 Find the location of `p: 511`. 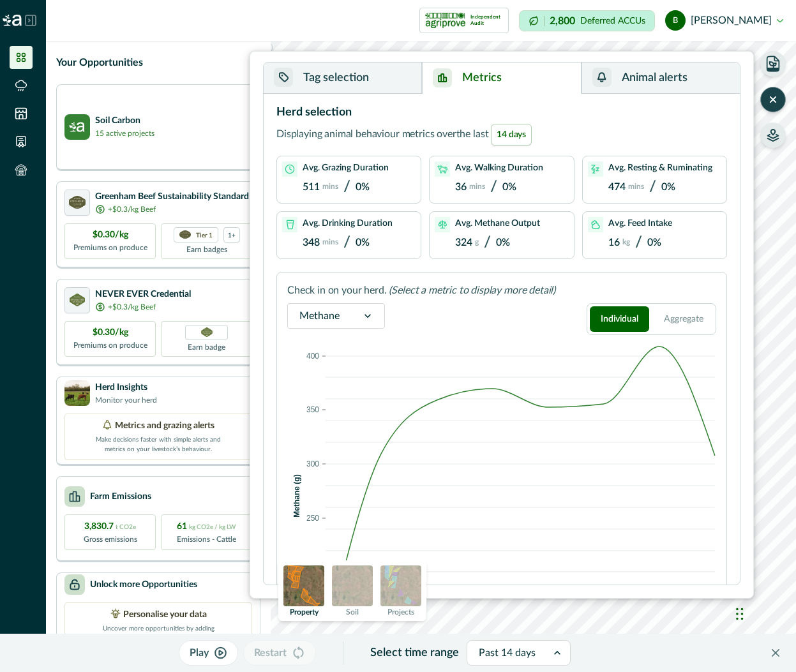

p: 511 is located at coordinates (311, 187).